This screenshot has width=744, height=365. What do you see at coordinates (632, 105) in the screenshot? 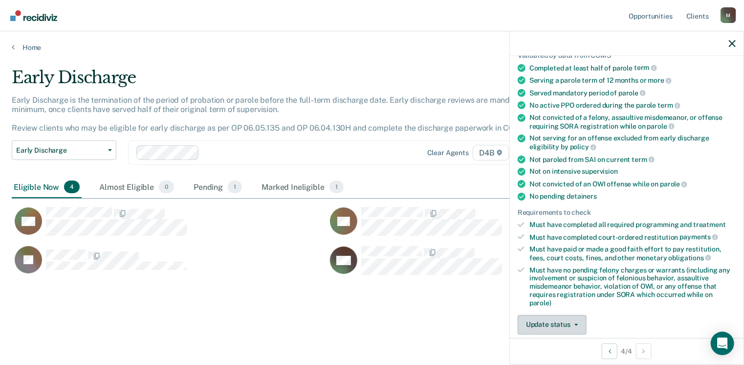
I see `div: No active PPO ordered during the parole` at bounding box center [632, 105].